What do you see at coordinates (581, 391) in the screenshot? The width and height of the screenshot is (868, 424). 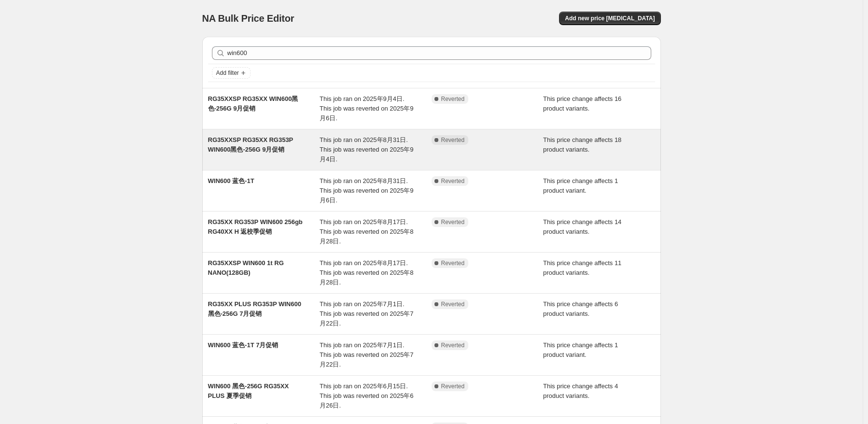 I see `span: This price change affects 4 product variants.` at bounding box center [581, 391].